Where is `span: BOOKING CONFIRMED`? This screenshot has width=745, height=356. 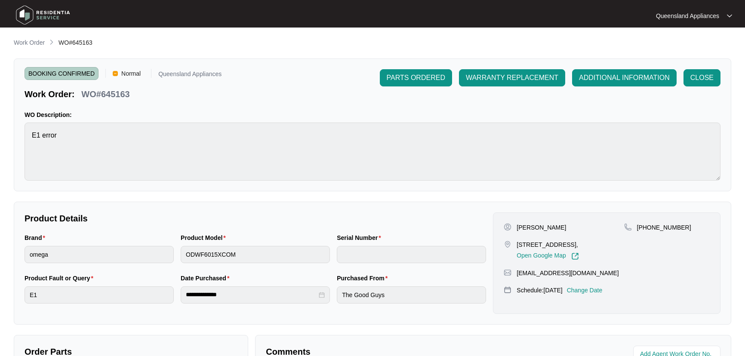 span: BOOKING CONFIRMED is located at coordinates (61, 74).